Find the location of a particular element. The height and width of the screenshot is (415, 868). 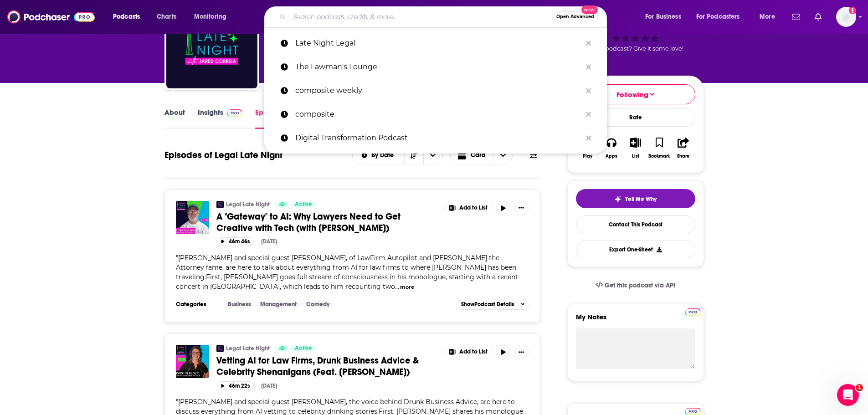

span: More is located at coordinates (767, 17).